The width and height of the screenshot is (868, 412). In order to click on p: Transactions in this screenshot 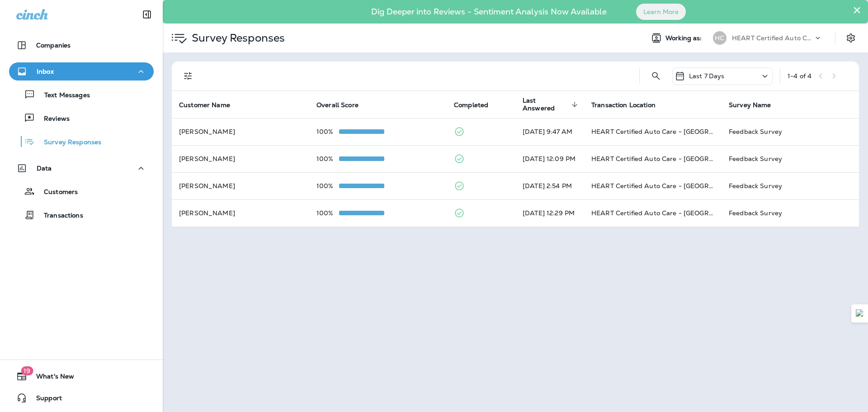, I will do `click(59, 216)`.